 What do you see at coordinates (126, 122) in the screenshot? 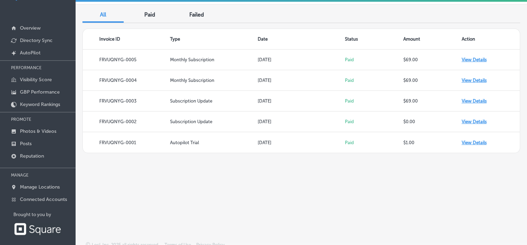
I see `td: FRVUQNYG-0002` at bounding box center [126, 122].